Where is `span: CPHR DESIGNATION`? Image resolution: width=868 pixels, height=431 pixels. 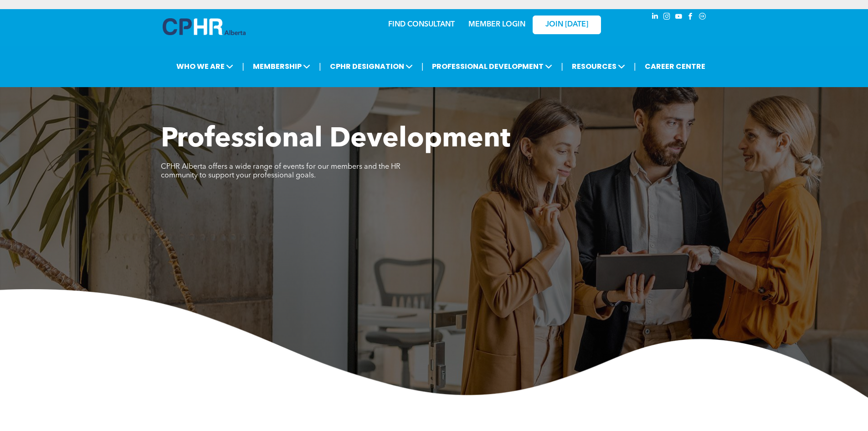
span: CPHR DESIGNATION is located at coordinates (371, 66).